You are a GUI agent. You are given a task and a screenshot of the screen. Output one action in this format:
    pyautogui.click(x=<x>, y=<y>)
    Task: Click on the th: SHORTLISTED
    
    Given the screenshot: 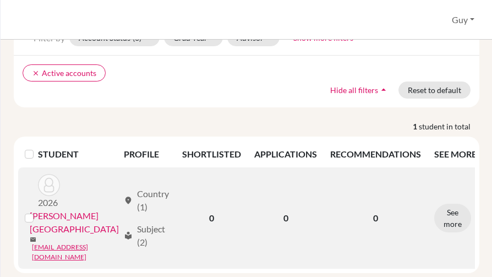 What is the action you would take?
    pyautogui.click(x=211, y=154)
    